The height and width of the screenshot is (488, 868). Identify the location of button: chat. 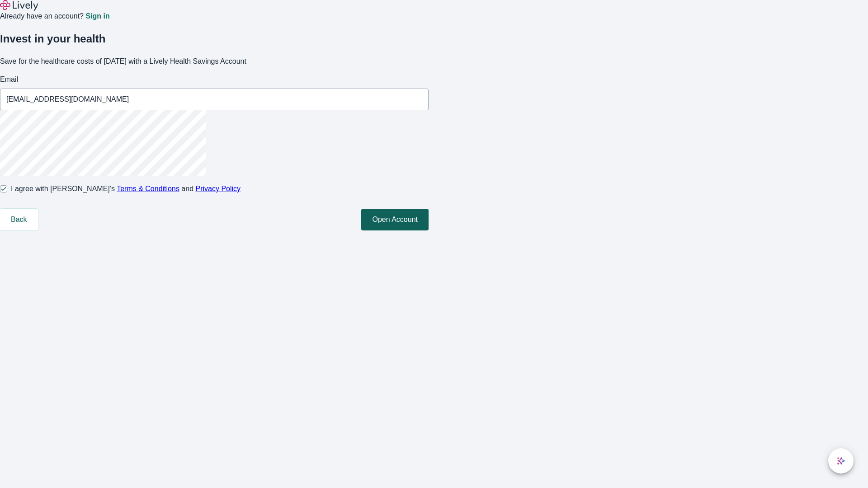
(841, 461).